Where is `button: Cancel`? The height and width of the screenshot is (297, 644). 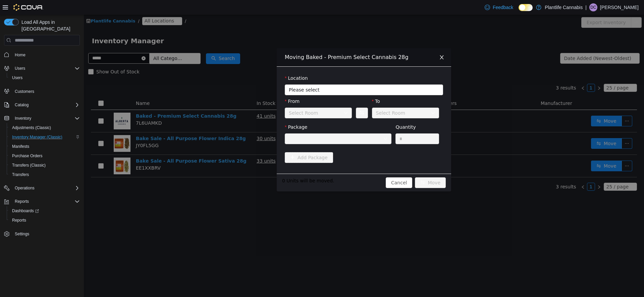
button: Cancel is located at coordinates (315, 168).